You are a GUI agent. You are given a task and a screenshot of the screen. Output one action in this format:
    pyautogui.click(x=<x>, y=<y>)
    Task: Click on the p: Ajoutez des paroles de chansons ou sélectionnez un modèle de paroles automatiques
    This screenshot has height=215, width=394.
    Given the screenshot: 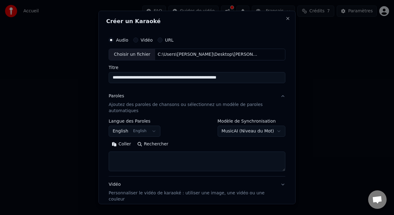 What is the action you would take?
    pyautogui.click(x=192, y=108)
    